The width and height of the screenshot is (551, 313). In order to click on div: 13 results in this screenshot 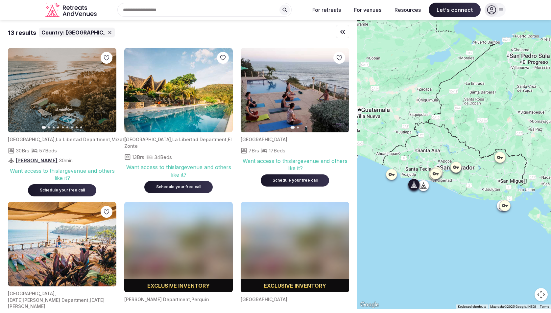, I will do `click(22, 33)`.